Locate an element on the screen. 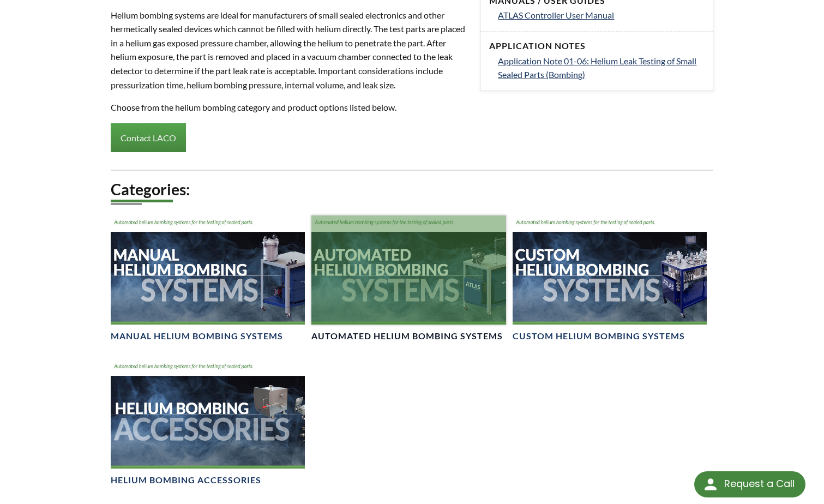 The width and height of the screenshot is (824, 504). a: Automated Helium Bombing Systems BannerAutomated Helium Bombing Systems is located at coordinates (408, 279).